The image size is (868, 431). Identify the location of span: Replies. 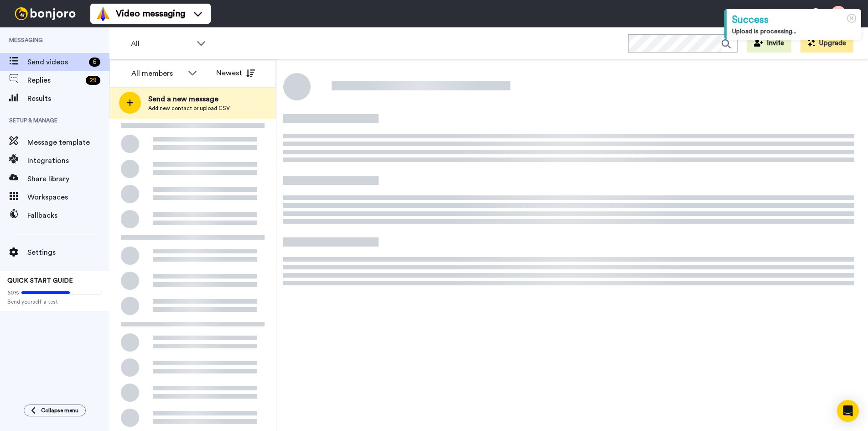
(55, 81).